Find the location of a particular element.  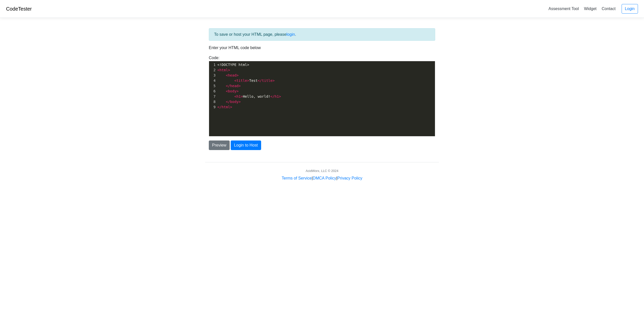

a: DMCA Policy is located at coordinates (324, 178).